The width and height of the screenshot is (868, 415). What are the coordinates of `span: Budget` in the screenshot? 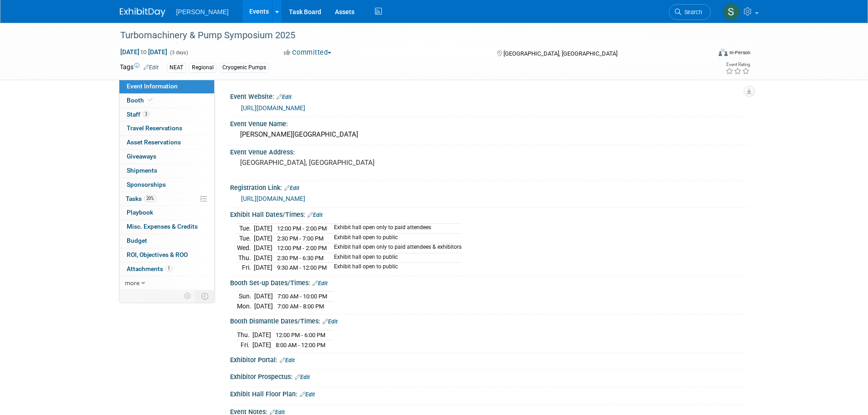 It's located at (137, 241).